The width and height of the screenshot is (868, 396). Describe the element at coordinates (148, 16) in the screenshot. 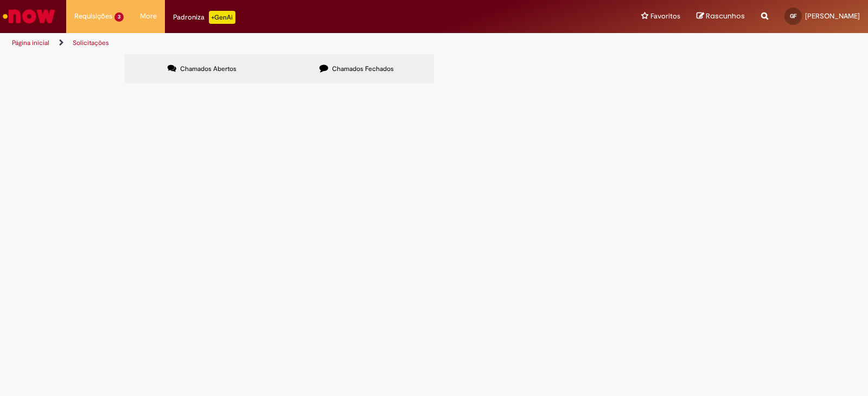

I see `span: More` at that location.